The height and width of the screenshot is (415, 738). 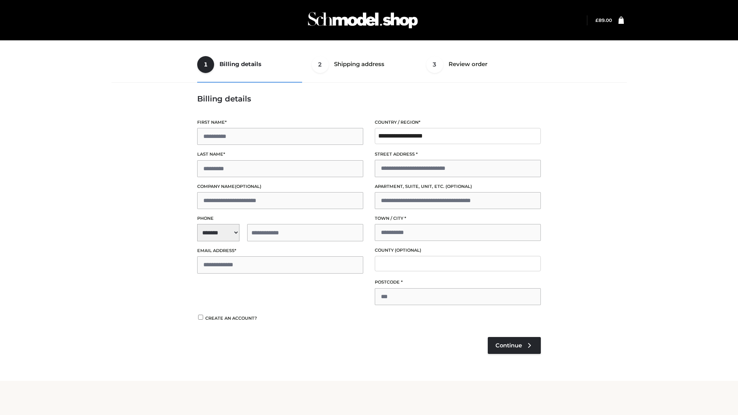 I want to click on label: Apartment, suite, unit, etc., so click(x=458, y=186).